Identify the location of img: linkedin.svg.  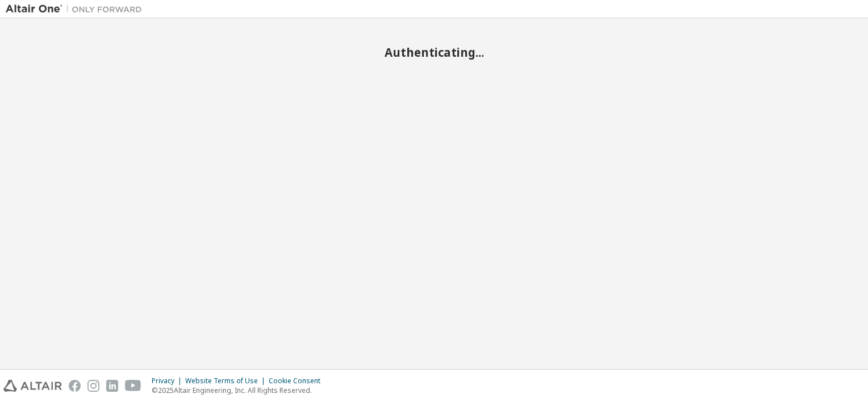
(112, 385).